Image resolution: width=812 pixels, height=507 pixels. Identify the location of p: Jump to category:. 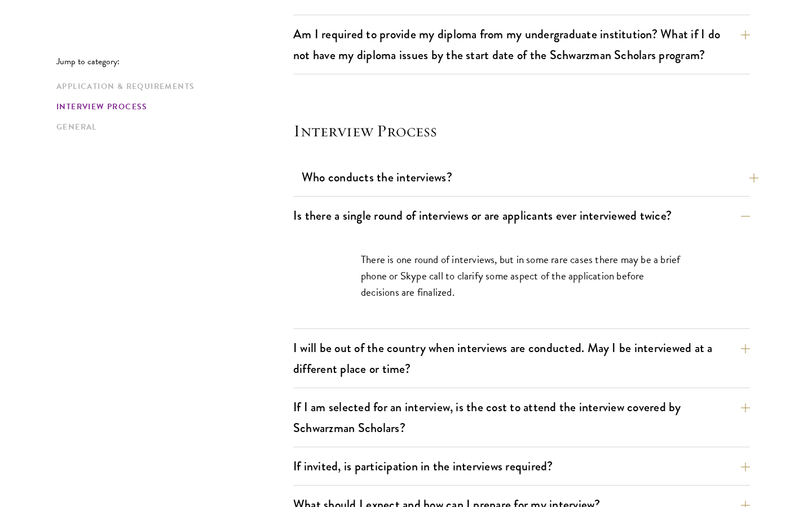
(175, 61).